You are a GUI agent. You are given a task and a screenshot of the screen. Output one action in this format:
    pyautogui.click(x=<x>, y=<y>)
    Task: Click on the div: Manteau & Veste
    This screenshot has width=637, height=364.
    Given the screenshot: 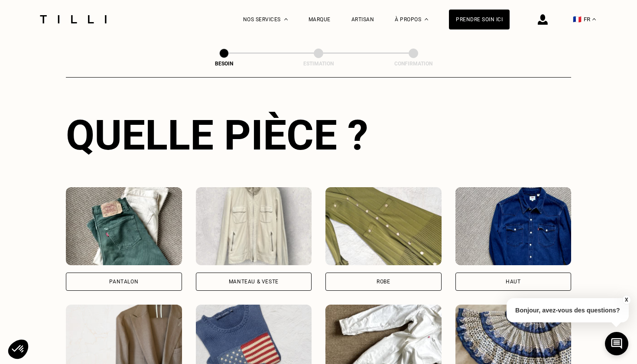 What is the action you would take?
    pyautogui.click(x=254, y=282)
    